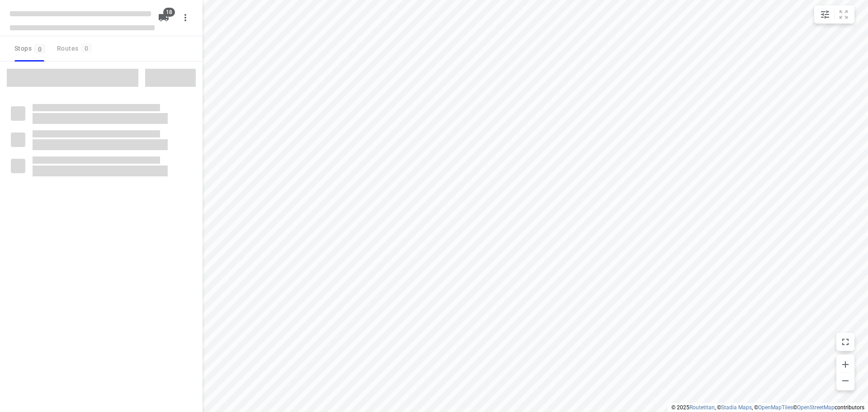 The image size is (868, 412). What do you see at coordinates (702, 408) in the screenshot?
I see `a: Routetitan` at bounding box center [702, 408].